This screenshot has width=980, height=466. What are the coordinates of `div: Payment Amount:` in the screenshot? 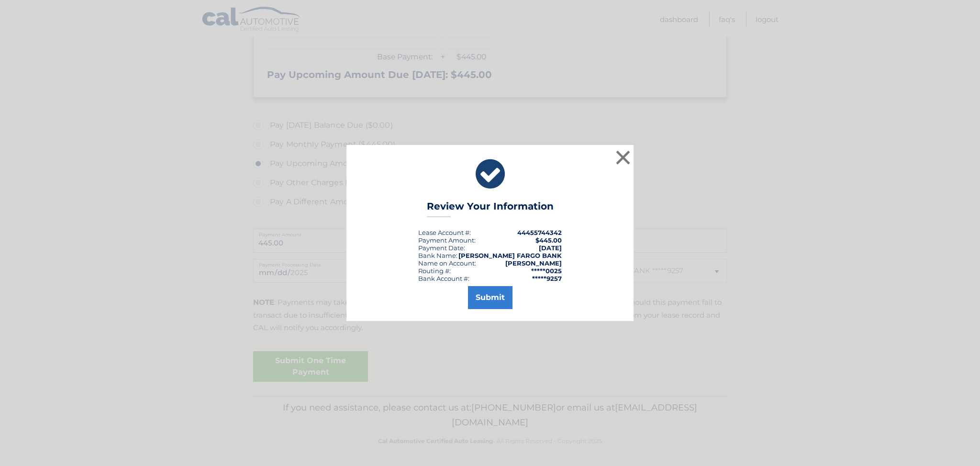 It's located at (447, 240).